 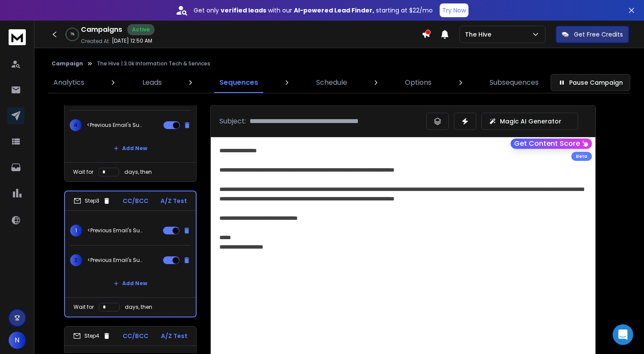 I want to click on p: The Hive | 3.0k Information Tech & Services, so click(x=154, y=64).